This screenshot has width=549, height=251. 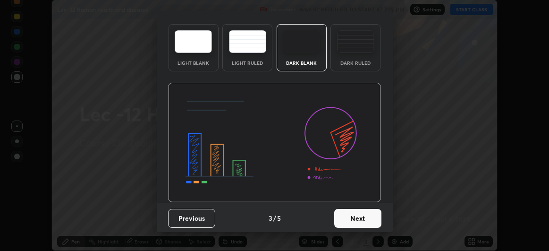 I want to click on h4: 3, so click(x=271, y=218).